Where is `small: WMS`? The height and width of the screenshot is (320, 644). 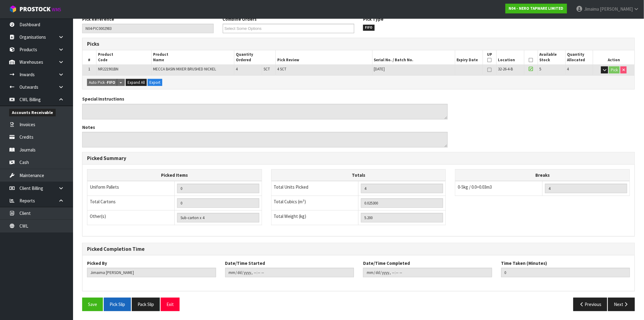
small: WMS is located at coordinates (57, 10).